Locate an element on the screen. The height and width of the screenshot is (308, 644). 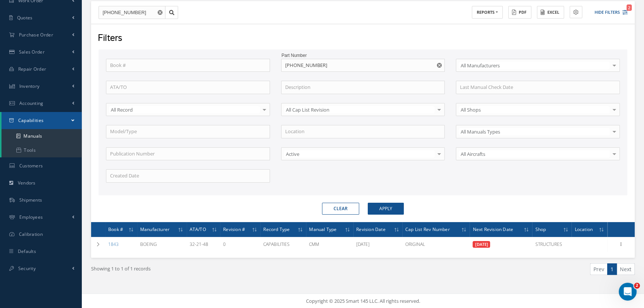
td: STRUCTURES is located at coordinates (552, 245).